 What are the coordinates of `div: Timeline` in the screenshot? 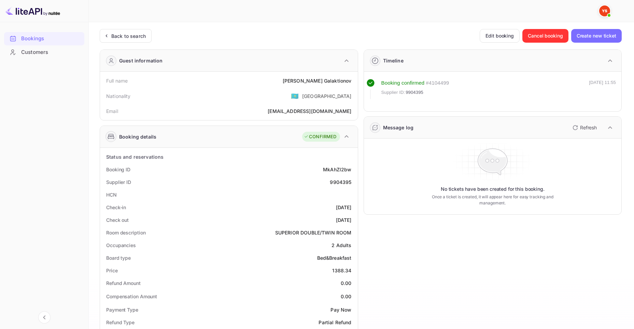 It's located at (393, 60).